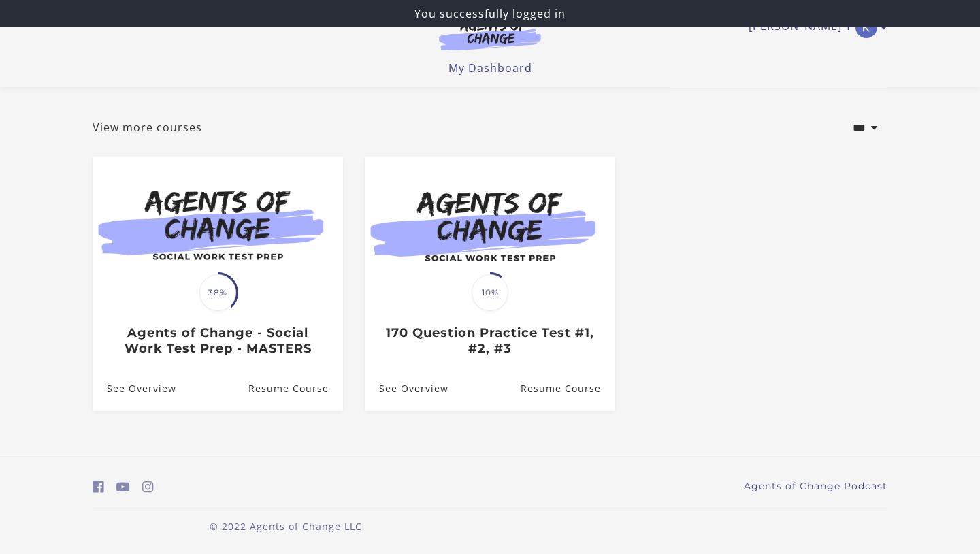 Image resolution: width=980 pixels, height=554 pixels. Describe the element at coordinates (490, 13) in the screenshot. I see `p: You successfully logged in` at that location.